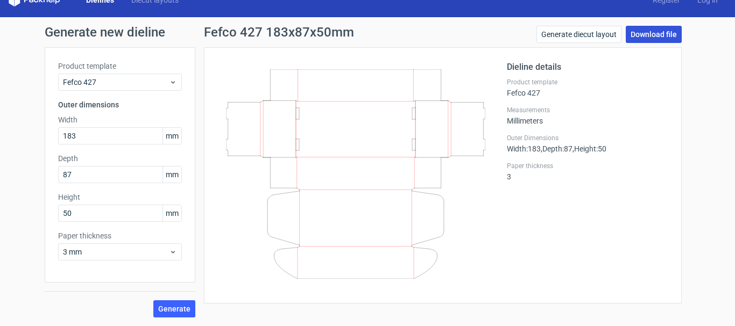 The width and height of the screenshot is (735, 326). I want to click on span: Generate, so click(174, 309).